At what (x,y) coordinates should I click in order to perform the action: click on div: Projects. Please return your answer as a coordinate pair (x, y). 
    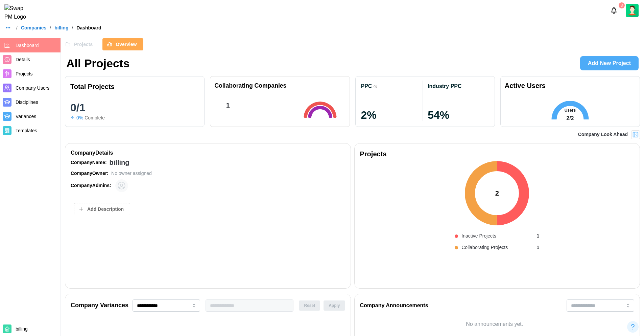
    Looking at the image, I should click on (498, 154).